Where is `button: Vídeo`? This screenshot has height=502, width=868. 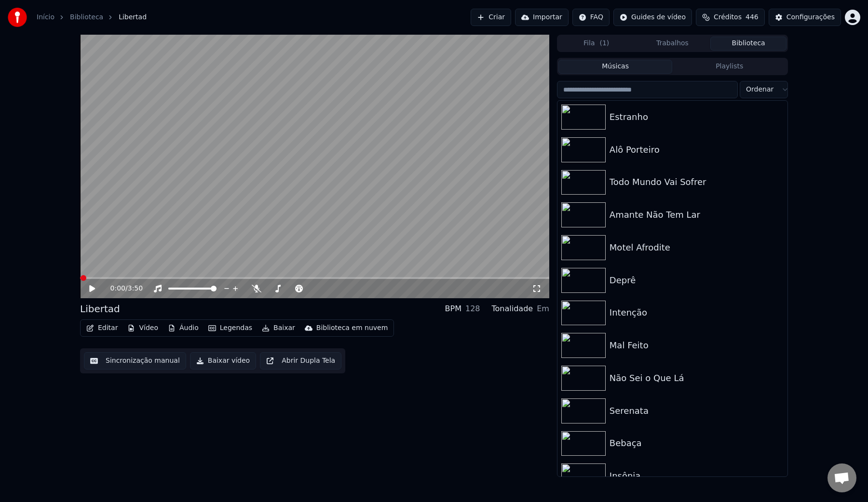
button: Vídeo is located at coordinates (143, 328).